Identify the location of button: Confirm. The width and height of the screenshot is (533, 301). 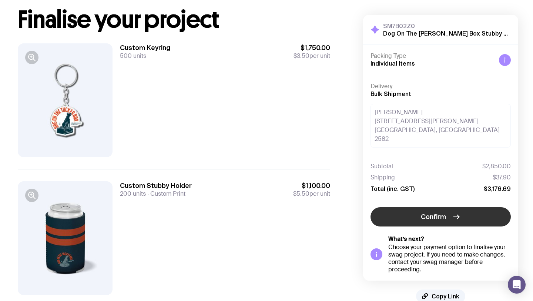
(441, 217).